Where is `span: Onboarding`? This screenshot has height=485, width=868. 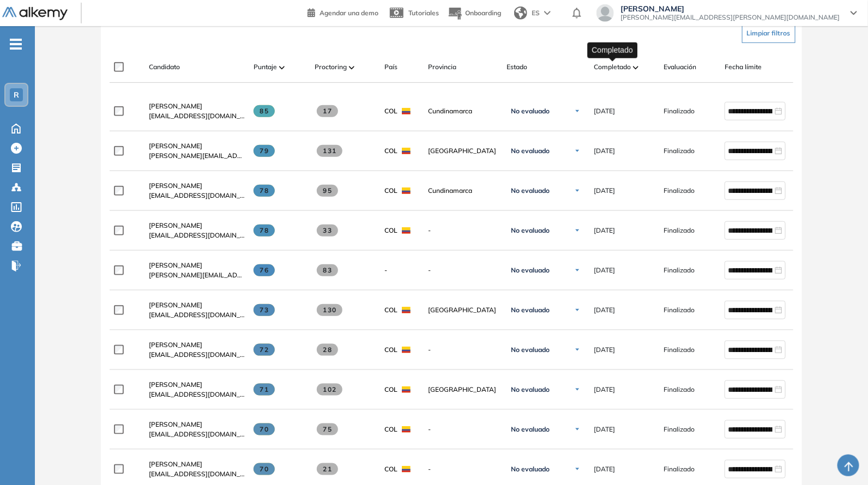
span: Onboarding is located at coordinates (483, 12).